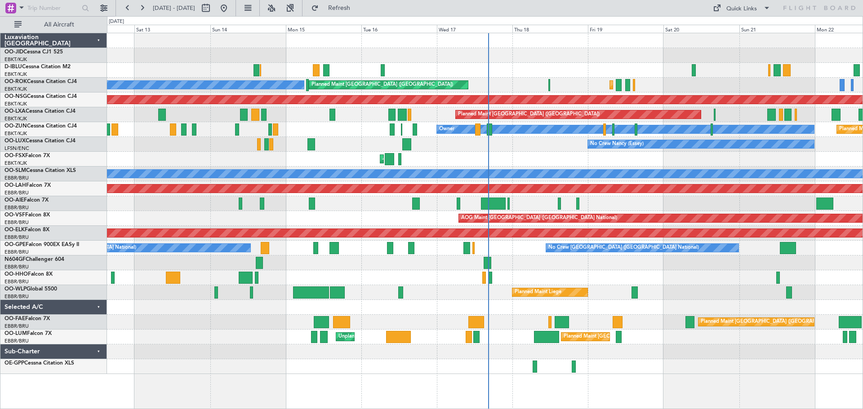 Image resolution: width=863 pixels, height=409 pixels. Describe the element at coordinates (27, 319) in the screenshot. I see `a: OO-FAEFalcon 7X` at that location.